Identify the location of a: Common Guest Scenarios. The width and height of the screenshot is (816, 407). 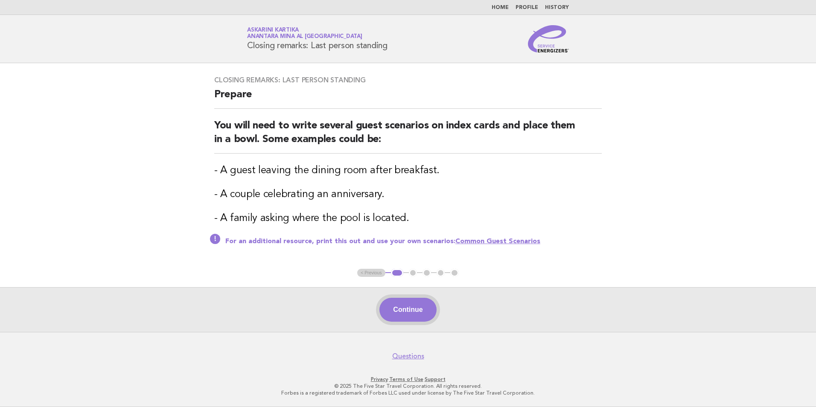
(498, 242).